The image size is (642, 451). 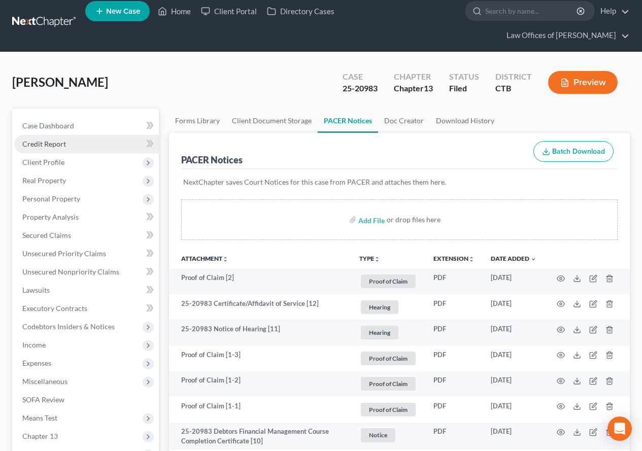 What do you see at coordinates (37, 363) in the screenshot?
I see `span: Expenses` at bounding box center [37, 363].